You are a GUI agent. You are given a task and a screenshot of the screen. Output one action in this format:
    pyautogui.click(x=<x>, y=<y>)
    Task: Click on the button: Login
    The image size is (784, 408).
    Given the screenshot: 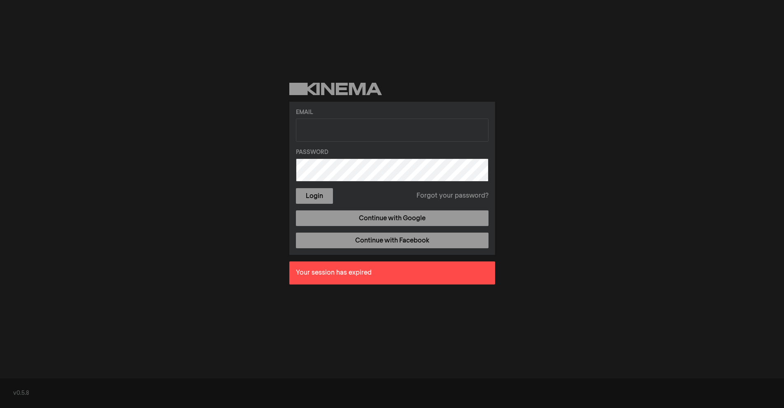 What is the action you would take?
    pyautogui.click(x=314, y=196)
    